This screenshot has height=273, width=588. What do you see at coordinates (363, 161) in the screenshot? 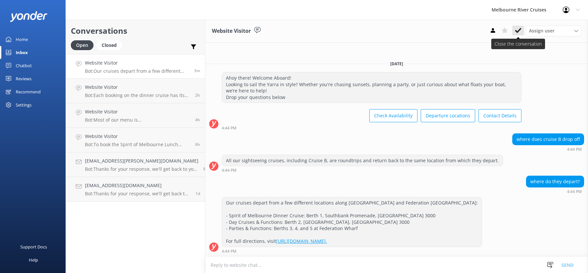
I see `div: All our sightseeing cruises, including Cruise B, are roundtrips and return back to the same locat...` at bounding box center [363, 161].